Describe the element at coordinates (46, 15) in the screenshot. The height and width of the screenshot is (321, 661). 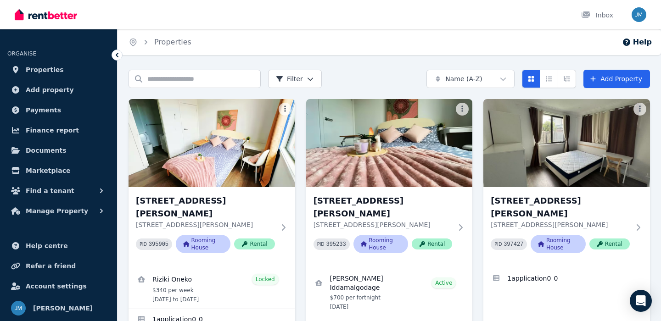
I see `img: RentBetter` at that location.